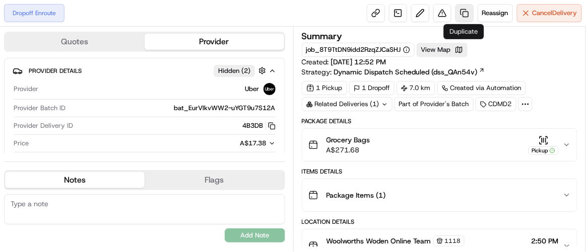 Image resolution: width=586 pixels, height=252 pixels. I want to click on span: Grocery Bags, so click(348, 140).